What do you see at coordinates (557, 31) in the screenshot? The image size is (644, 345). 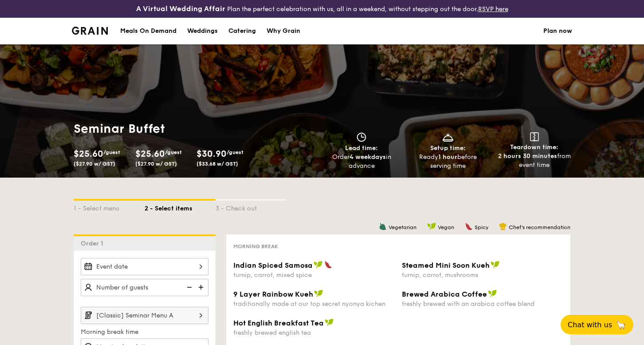 I see `a: Plan now` at bounding box center [557, 31].